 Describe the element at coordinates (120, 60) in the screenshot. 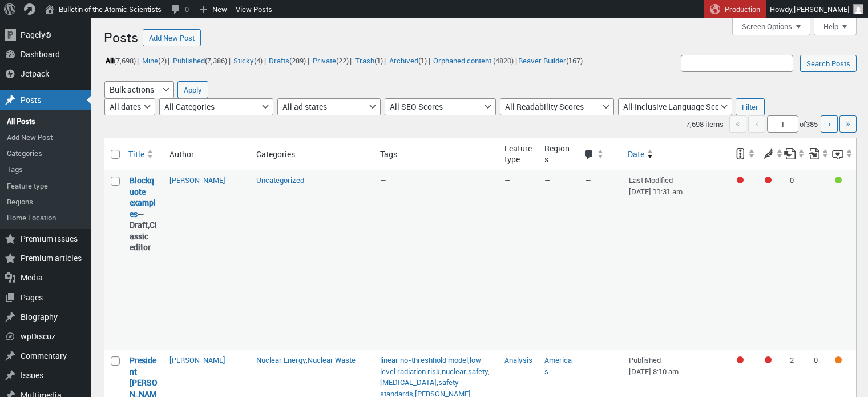

I see `a: All(7,698)` at that location.